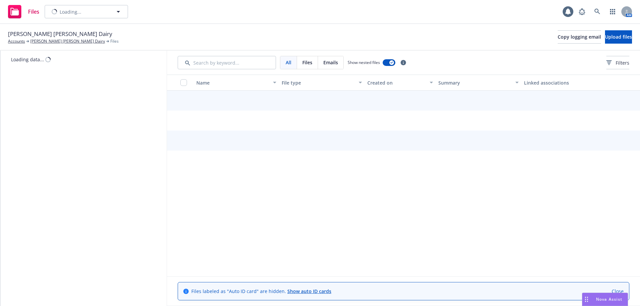 The height and width of the screenshot is (306, 640). What do you see at coordinates (261, 291) in the screenshot?
I see `span: Files labeled as "Auto ID card" are hidden.` at bounding box center [261, 291].